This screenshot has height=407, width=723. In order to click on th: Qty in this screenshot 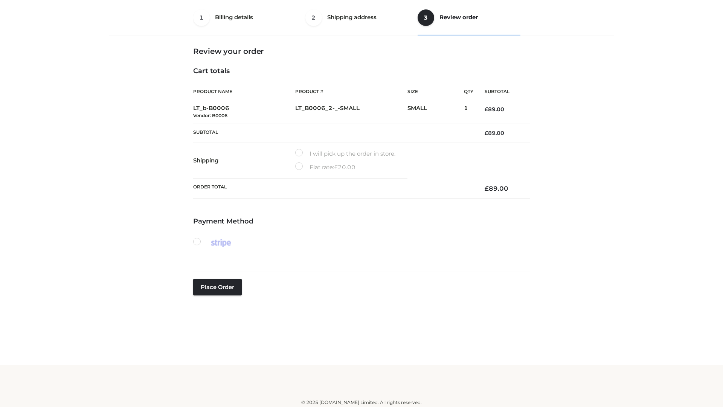, I will do `click(468, 91)`.